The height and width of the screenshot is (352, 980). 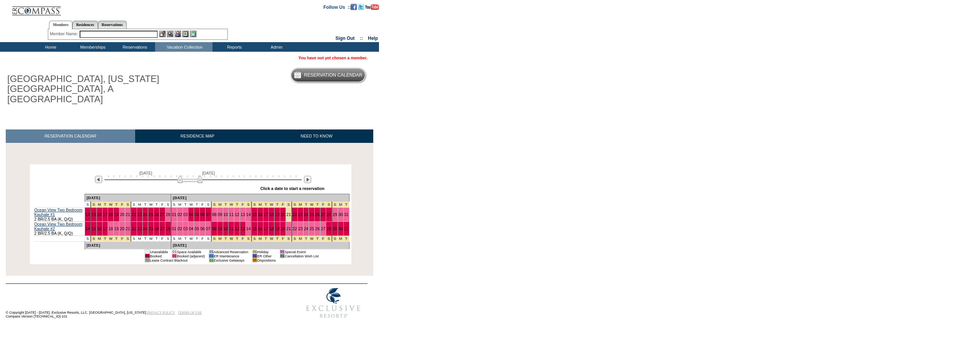 I want to click on img: Become our fan on Facebook, so click(x=354, y=7).